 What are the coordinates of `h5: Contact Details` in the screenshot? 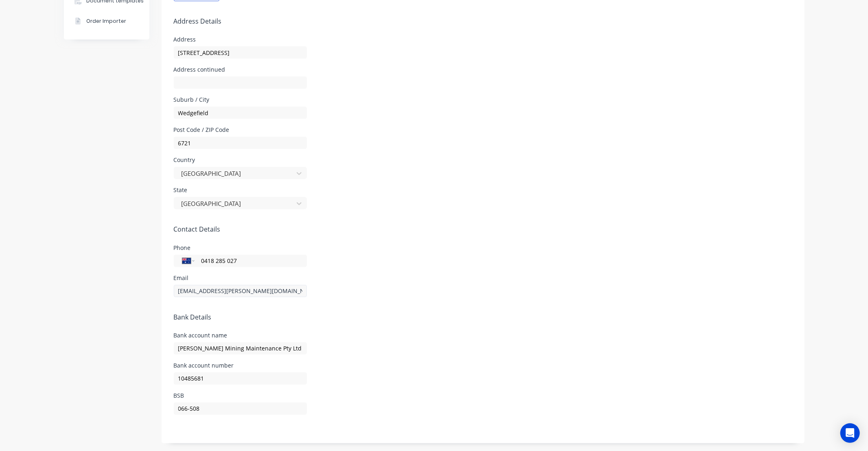 It's located at (483, 229).